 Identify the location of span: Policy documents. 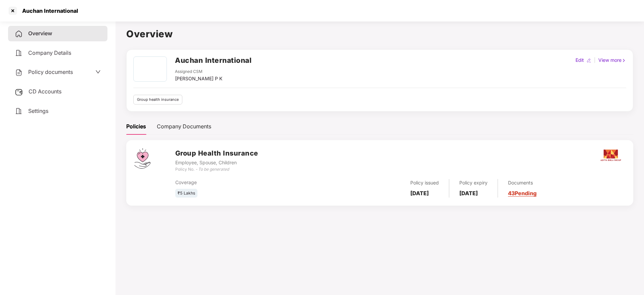
(51, 72).